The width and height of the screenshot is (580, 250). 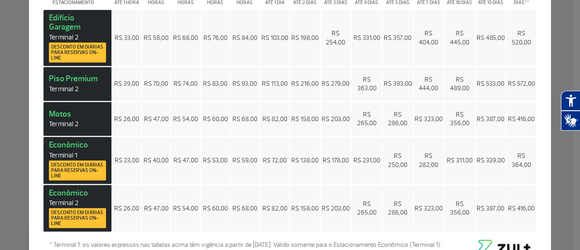 What do you see at coordinates (570, 121) in the screenshot?
I see `button: Abrir tradutor de língua de sinais.` at bounding box center [570, 121].